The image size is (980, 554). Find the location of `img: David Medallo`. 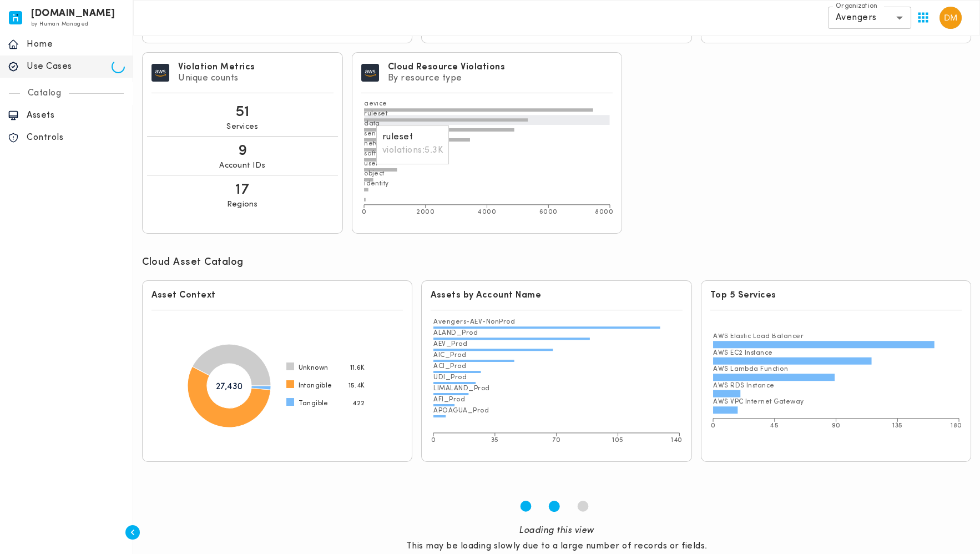

img: David Medallo is located at coordinates (951, 17).